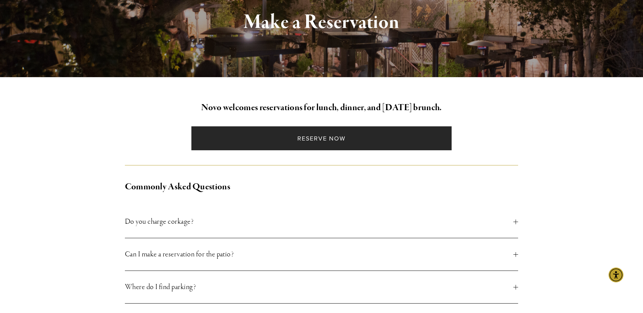  What do you see at coordinates (319, 255) in the screenshot?
I see `span: Can I make a reservation for the patio?` at bounding box center [319, 255].